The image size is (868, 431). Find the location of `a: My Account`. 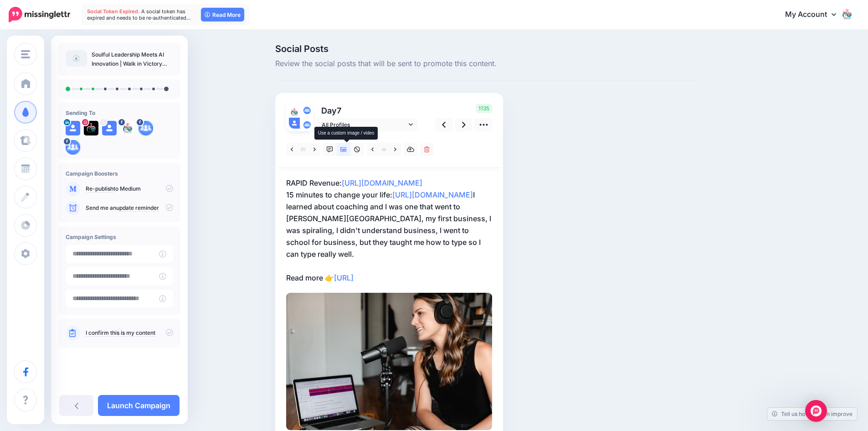

a: My Account is located at coordinates (815, 14).